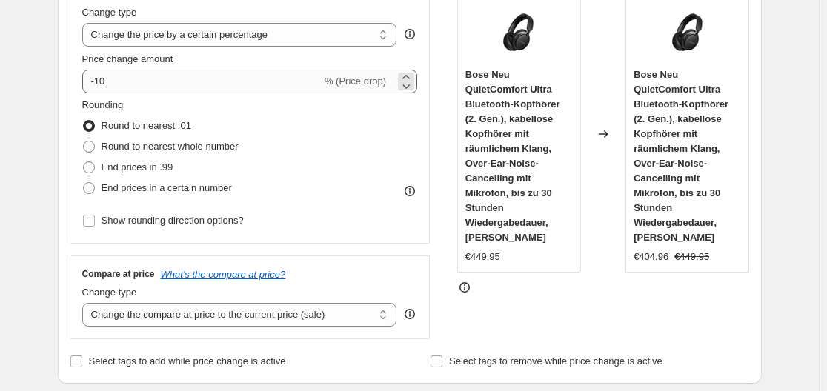 Image resolution: width=827 pixels, height=391 pixels. What do you see at coordinates (202, 82) in the screenshot?
I see `input: -15` at bounding box center [202, 82].